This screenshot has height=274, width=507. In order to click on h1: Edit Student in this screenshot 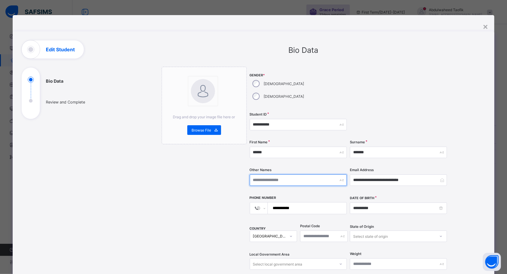, I will do `click(60, 49)`.